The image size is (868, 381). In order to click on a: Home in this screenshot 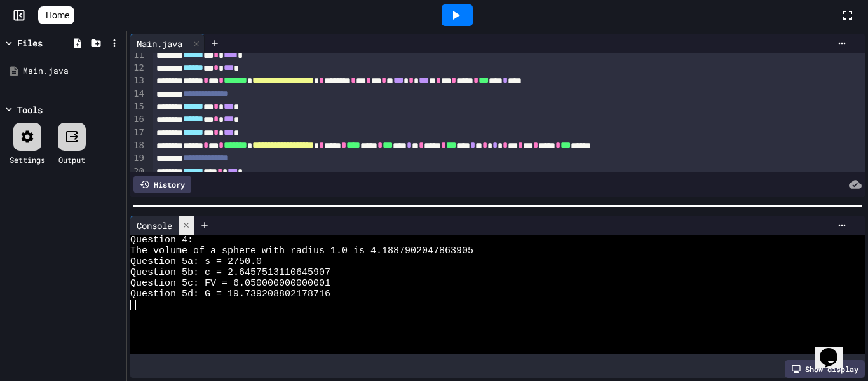, I will do `click(56, 16)`.